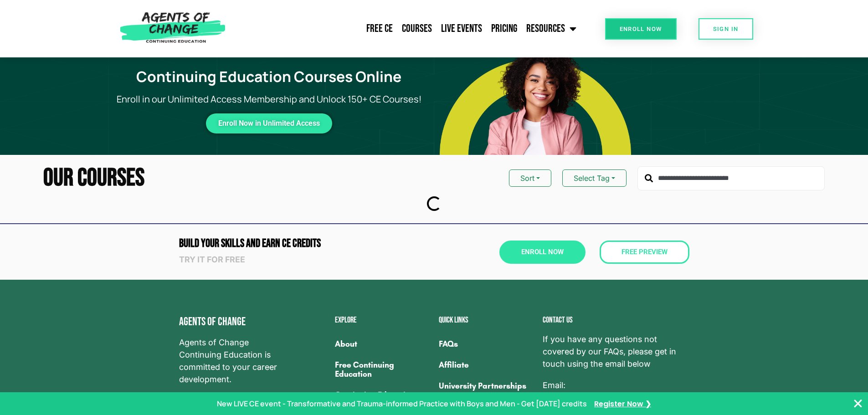 This screenshot has height=415, width=868. What do you see at coordinates (487, 365) in the screenshot?
I see `a: Affiliate` at bounding box center [487, 365].